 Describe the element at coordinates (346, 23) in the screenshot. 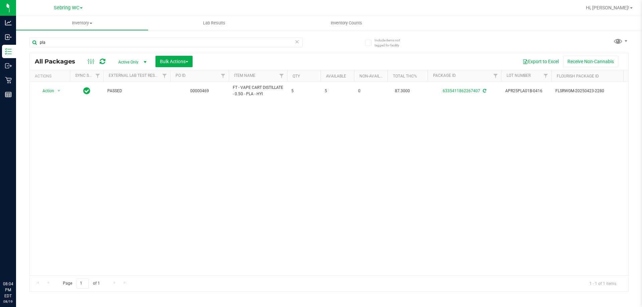

I see `a: Inventory Counts` at that location.